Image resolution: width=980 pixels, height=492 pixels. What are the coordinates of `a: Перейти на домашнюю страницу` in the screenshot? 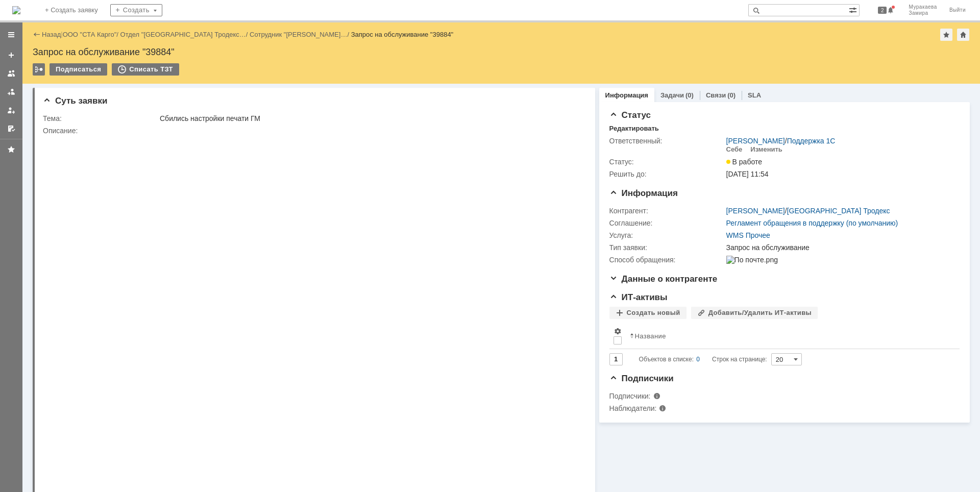 It's located at (16, 10).